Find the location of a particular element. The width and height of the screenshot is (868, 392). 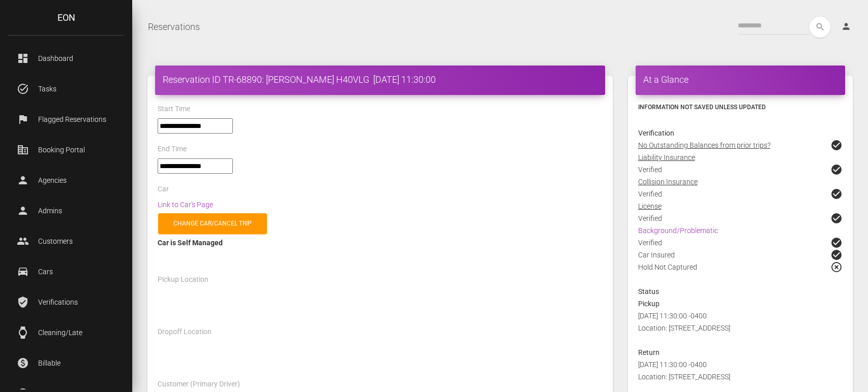

label: Pickup Location is located at coordinates (183, 280).